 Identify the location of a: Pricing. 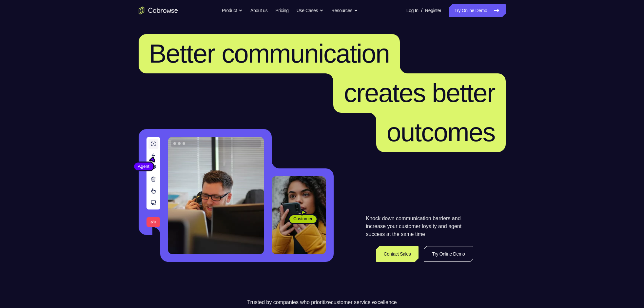
(282, 10).